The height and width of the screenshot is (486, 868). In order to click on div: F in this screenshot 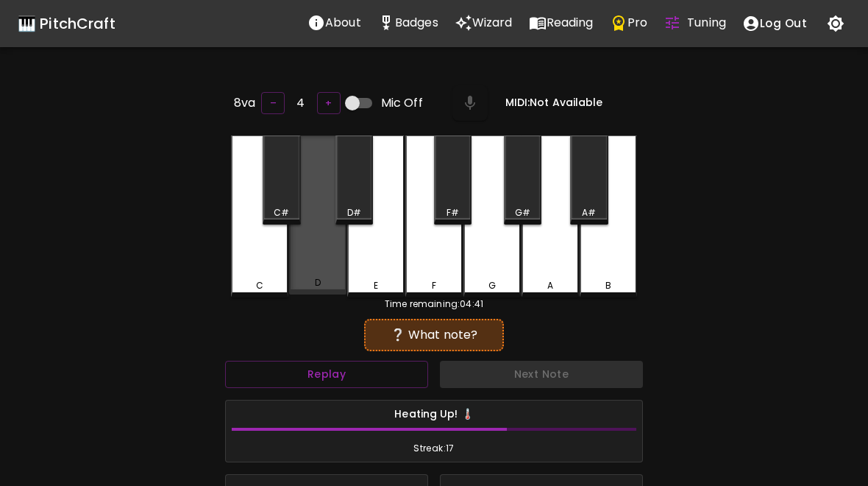, I will do `click(434, 286)`.